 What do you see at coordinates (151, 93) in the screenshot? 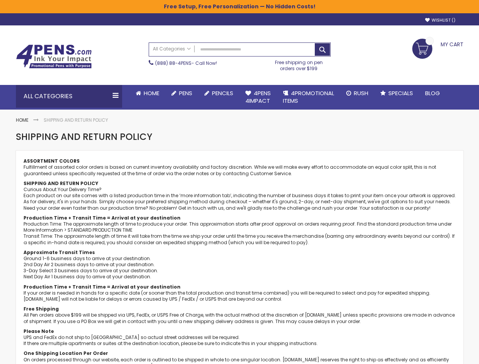
I see `span: Home` at bounding box center [151, 93].